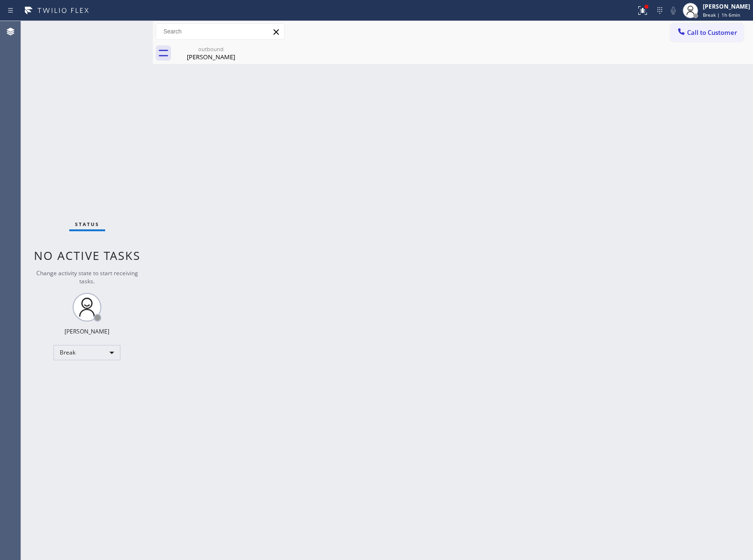  I want to click on span: Break | 1h 6min, so click(722, 15).